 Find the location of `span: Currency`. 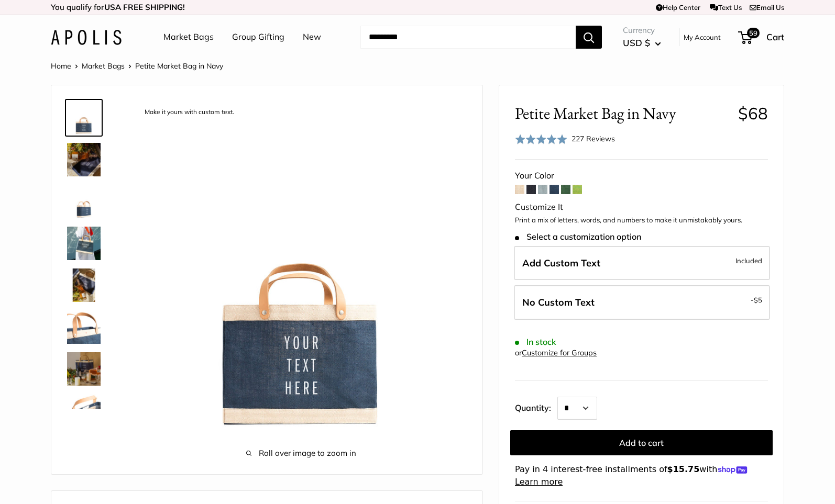

span: Currency is located at coordinates (642, 31).